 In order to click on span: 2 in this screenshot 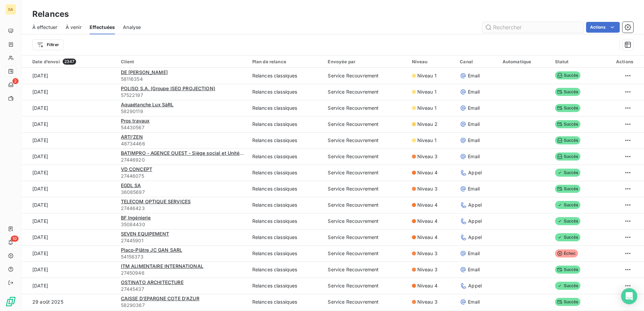, I will do `click(15, 81)`.